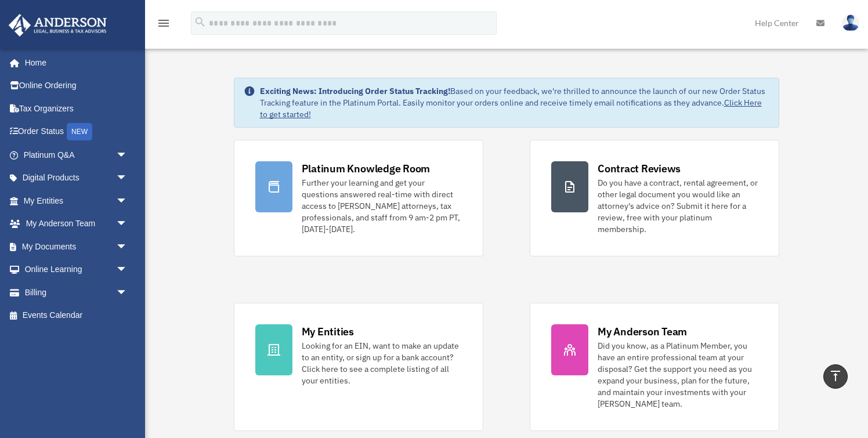  I want to click on a: Online Learningarrow_drop_down, so click(76, 270).